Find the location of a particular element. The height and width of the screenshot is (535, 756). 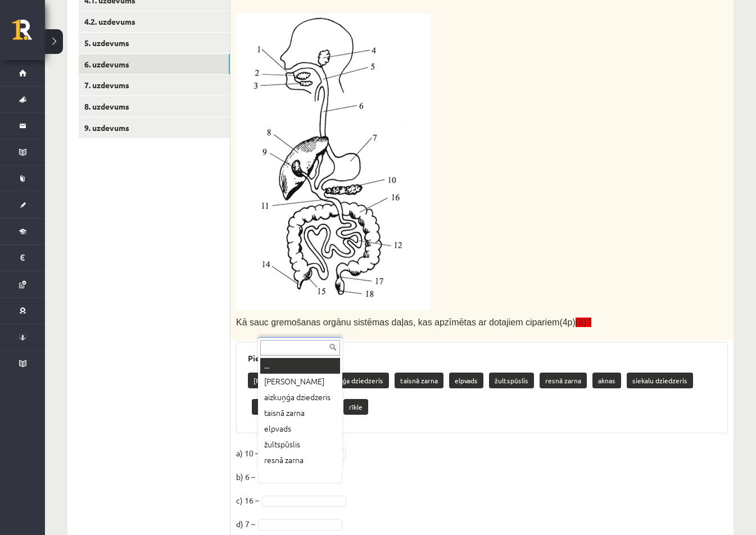

div: aizkuņģa dziedzeris is located at coordinates (300, 397).